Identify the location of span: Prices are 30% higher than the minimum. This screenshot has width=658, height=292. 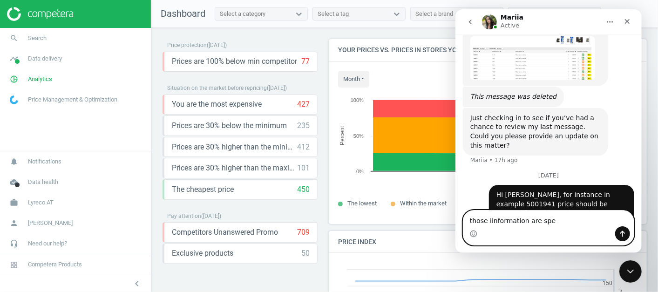
(234, 147).